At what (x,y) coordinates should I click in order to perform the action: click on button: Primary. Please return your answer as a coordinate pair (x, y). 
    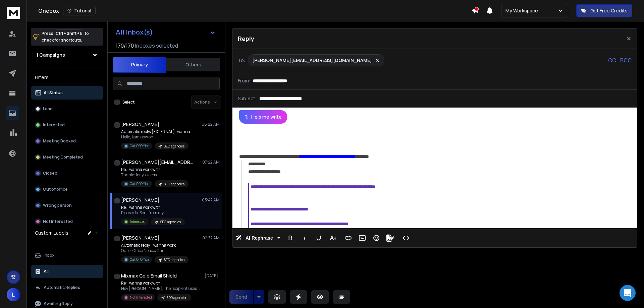
    Looking at the image, I should click on (140, 65).